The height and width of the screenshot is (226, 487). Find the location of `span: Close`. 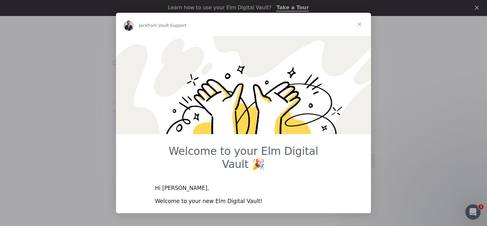

span: Close is located at coordinates (360, 24).